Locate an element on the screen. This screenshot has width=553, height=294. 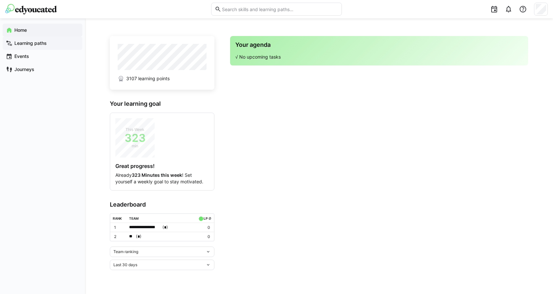
strong: 323 Minutes this week is located at coordinates (157, 175).